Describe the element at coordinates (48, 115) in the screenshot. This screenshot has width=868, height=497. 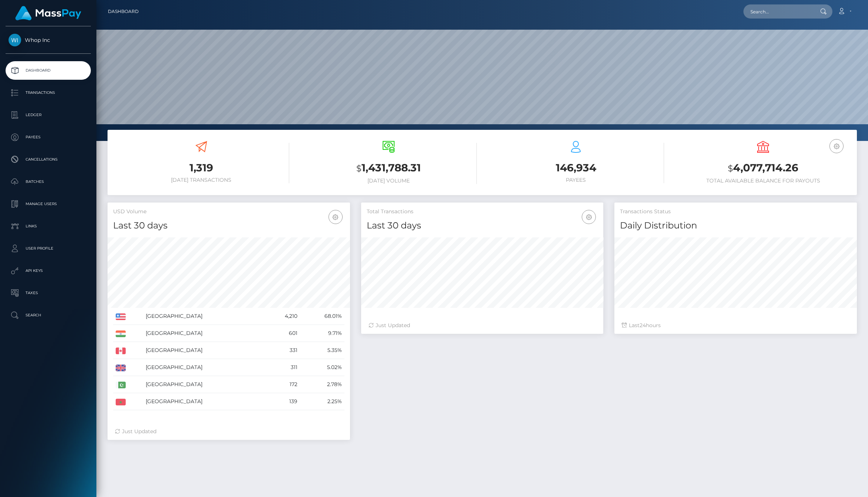
I see `p: Ledger` at that location.